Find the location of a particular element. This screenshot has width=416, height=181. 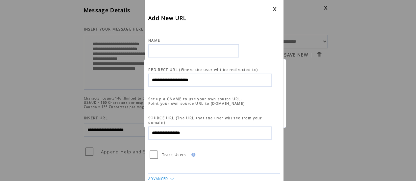

span: Add New URL is located at coordinates (167, 18).